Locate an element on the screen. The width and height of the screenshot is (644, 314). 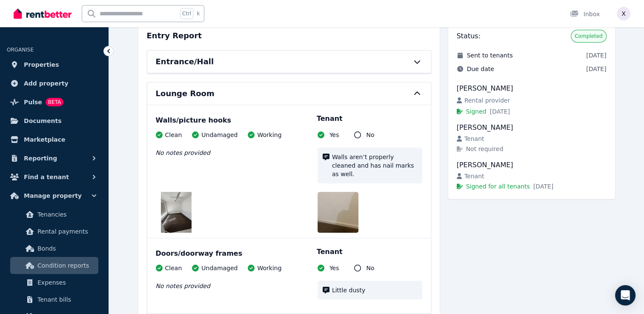
span: Little dusty is located at coordinates (375, 289).